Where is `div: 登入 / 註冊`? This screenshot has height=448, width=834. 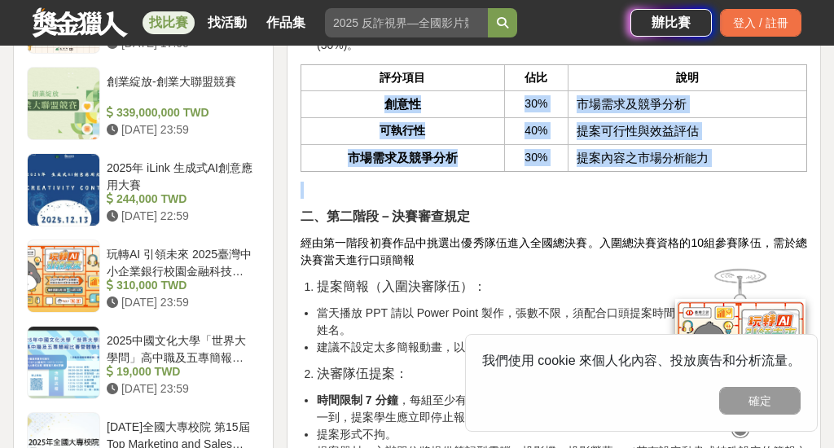 div: 登入 / 註冊 is located at coordinates (761, 23).